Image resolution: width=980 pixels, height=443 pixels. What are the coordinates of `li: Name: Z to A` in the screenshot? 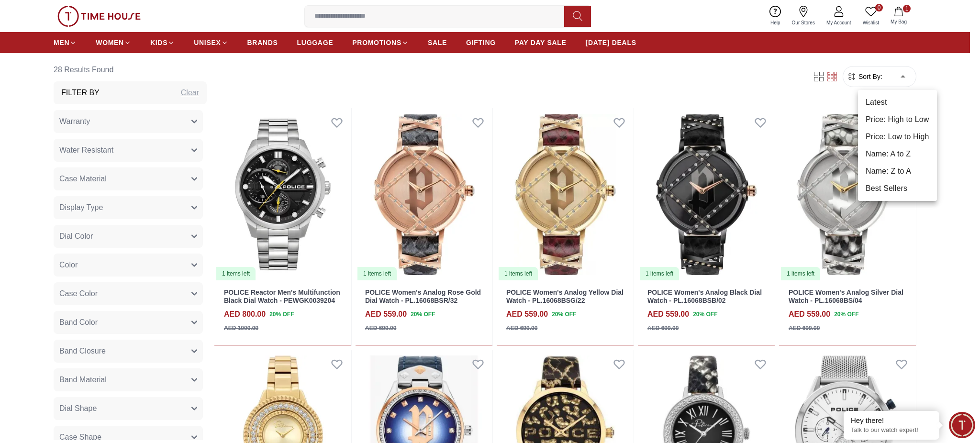 It's located at (897, 171).